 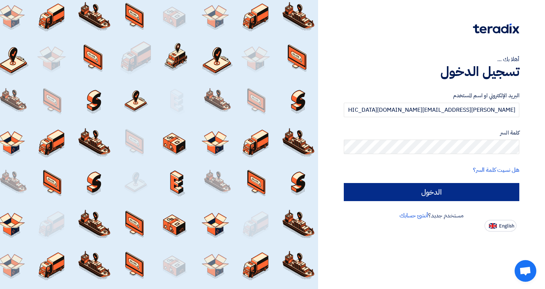 What do you see at coordinates (432, 95) in the screenshot?
I see `label: البريد الإلكتروني او اسم المستخدم` at bounding box center [432, 95].